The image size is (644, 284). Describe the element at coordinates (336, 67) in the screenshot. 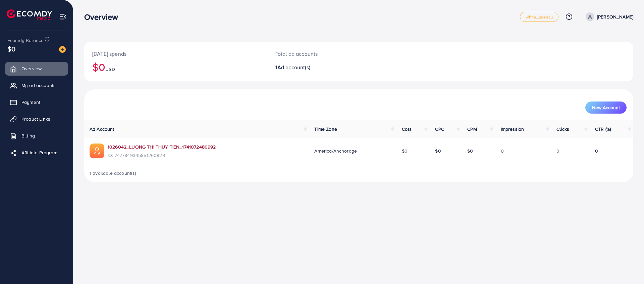

I see `h2: 1` at that location.